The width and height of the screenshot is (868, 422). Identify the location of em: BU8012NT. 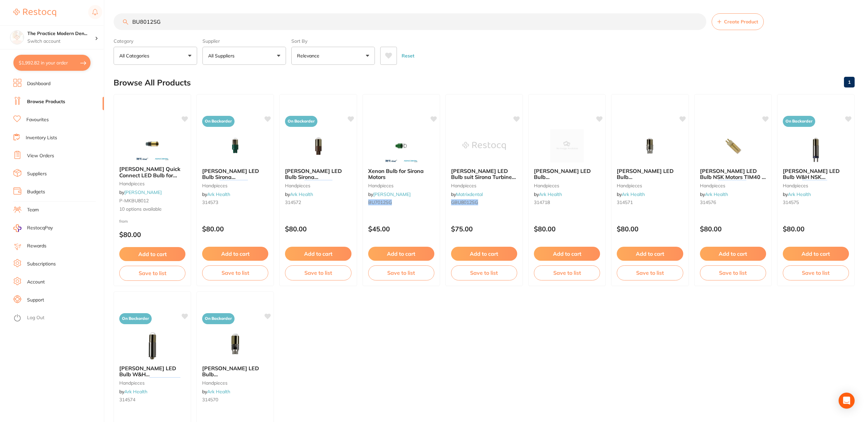
(732, 183).